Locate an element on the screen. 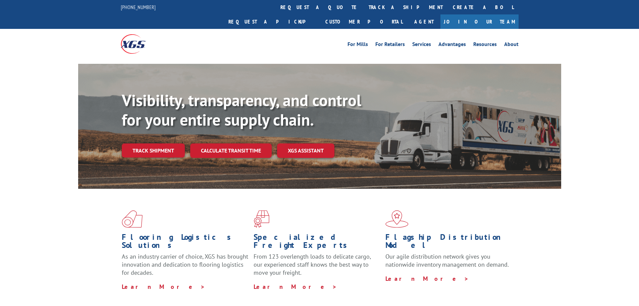  a: Resources is located at coordinates (485, 45).